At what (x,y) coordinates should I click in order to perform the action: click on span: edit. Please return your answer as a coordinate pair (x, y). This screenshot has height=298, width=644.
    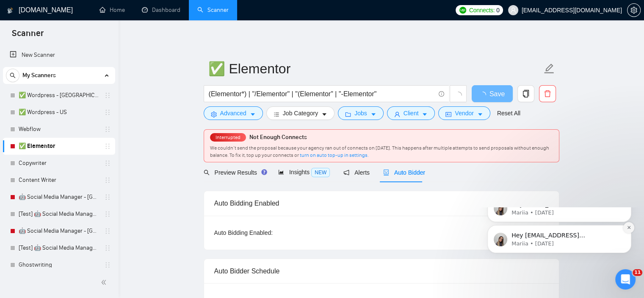
    Looking at the image, I should click on (549, 69).